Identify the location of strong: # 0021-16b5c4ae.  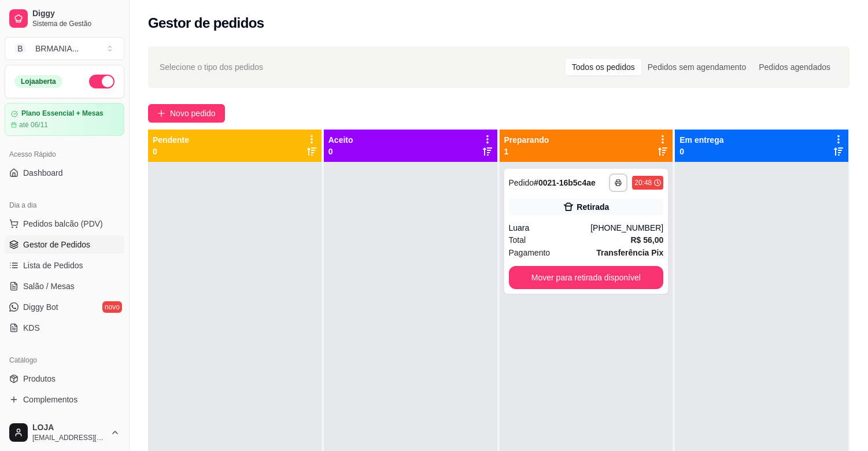
(565, 183).